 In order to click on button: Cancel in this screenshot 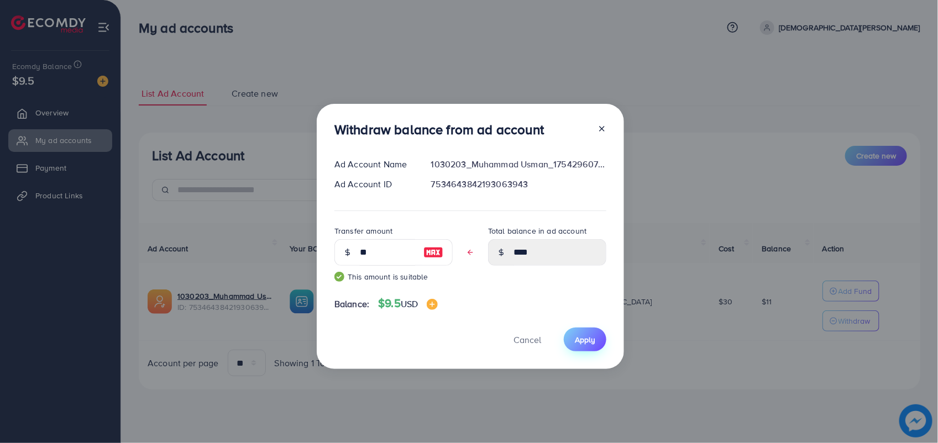, I will do `click(527, 339)`.